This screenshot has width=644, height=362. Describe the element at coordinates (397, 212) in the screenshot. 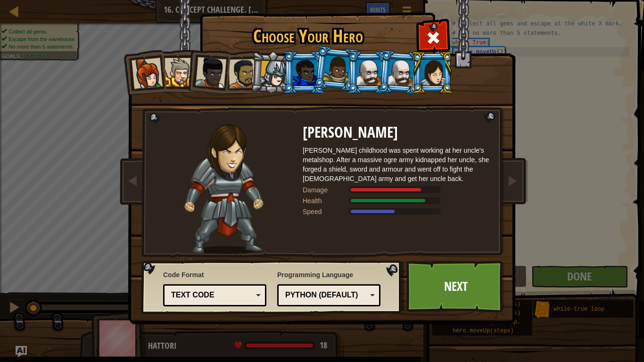

I see `div: Moves at 10 meters per second.` at that location.